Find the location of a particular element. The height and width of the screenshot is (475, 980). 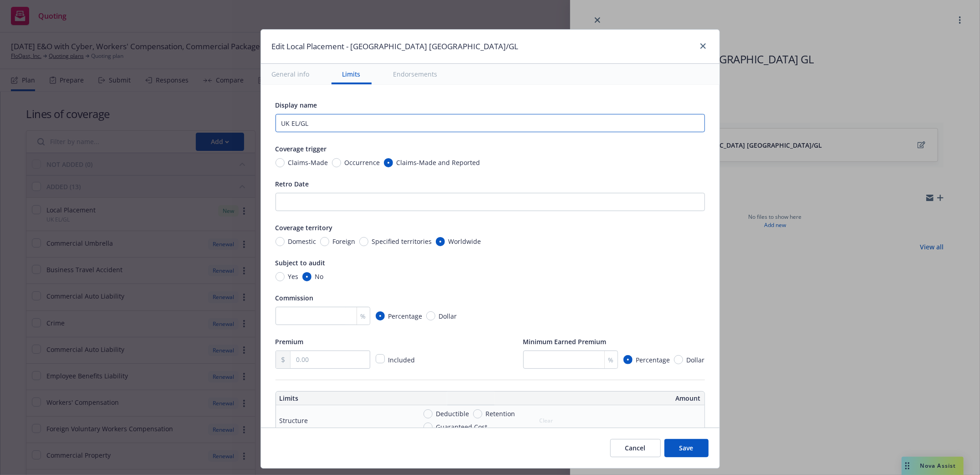

button: Endorsements is located at coordinates (415, 74).